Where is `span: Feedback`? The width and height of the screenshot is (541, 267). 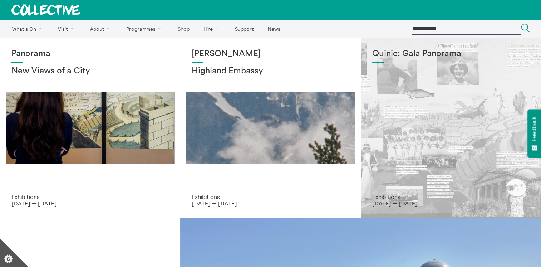 span: Feedback is located at coordinates (534, 129).